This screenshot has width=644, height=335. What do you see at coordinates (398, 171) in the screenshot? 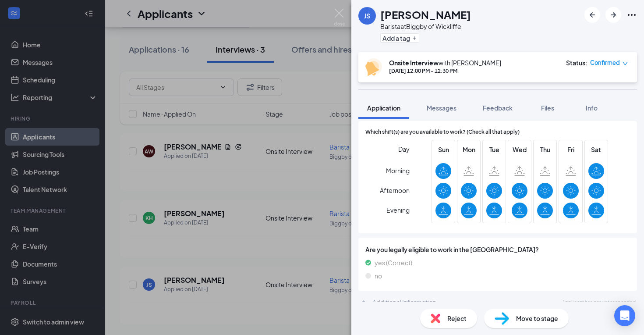
I see `span: Morning` at bounding box center [398, 171].